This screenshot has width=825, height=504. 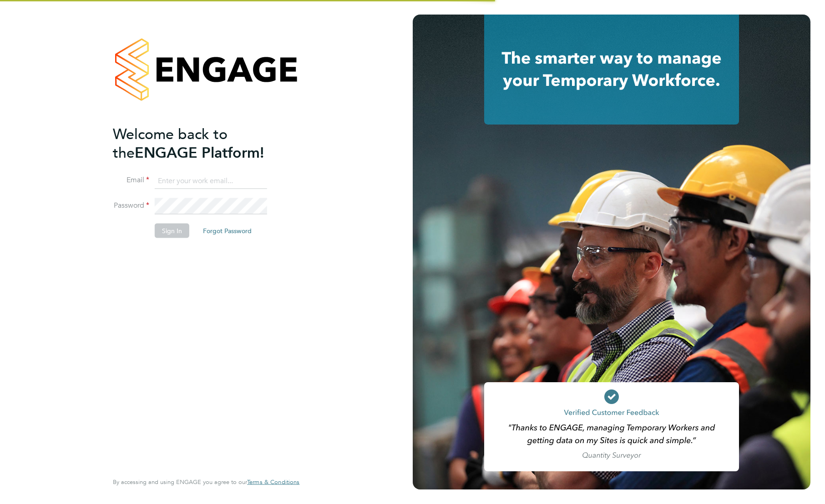 I want to click on label: Email, so click(x=131, y=180).